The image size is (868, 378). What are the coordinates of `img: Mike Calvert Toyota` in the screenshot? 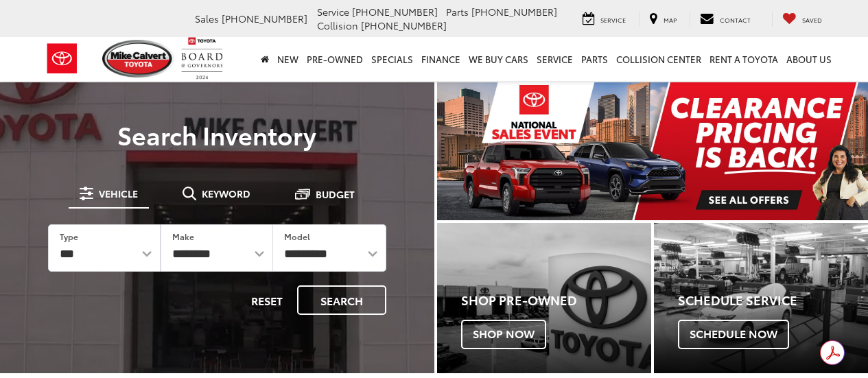 It's located at (139, 58).